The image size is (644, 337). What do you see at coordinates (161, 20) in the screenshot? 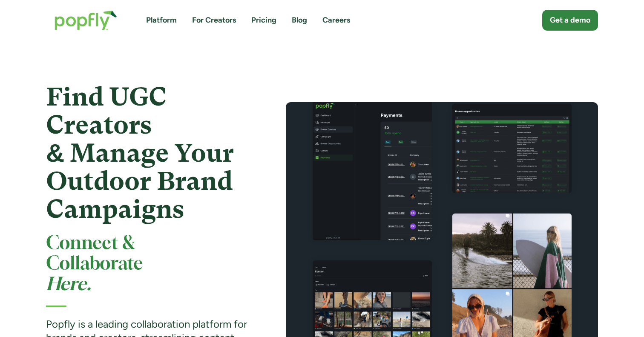
I see `a: Platform` at bounding box center [161, 20].